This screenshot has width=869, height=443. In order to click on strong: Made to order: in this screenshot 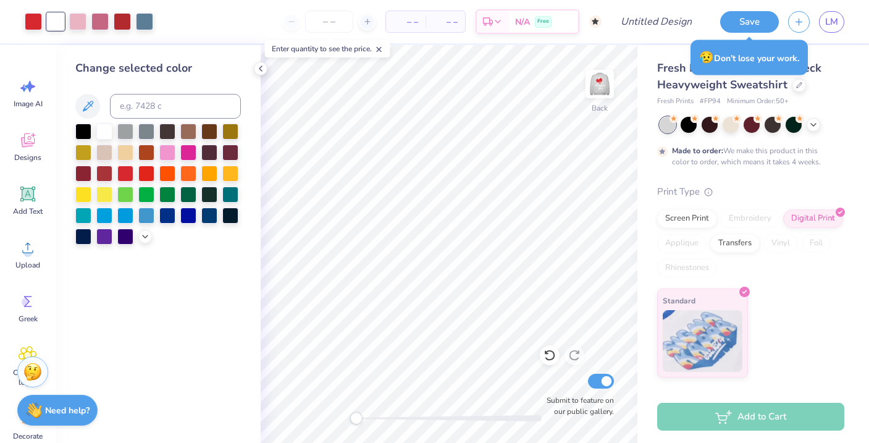, I will do `click(697, 151)`.